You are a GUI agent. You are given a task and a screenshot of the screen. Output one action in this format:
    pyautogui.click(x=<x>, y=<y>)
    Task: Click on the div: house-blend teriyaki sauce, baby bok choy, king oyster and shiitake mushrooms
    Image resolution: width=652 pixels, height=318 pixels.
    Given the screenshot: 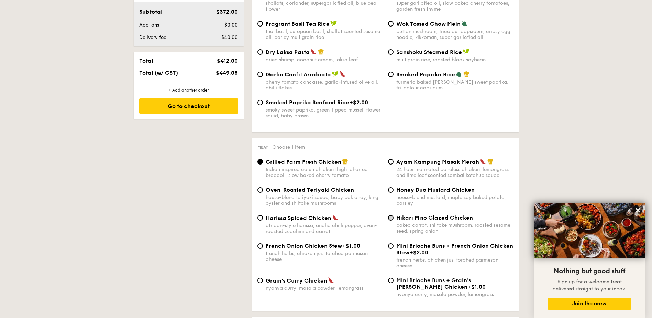 What is the action you would take?
    pyautogui.click(x=324, y=200)
    